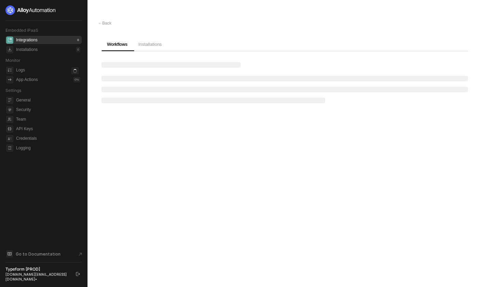 This screenshot has width=482, height=287. What do you see at coordinates (27, 40) in the screenshot?
I see `div: Integrations` at bounding box center [27, 40].